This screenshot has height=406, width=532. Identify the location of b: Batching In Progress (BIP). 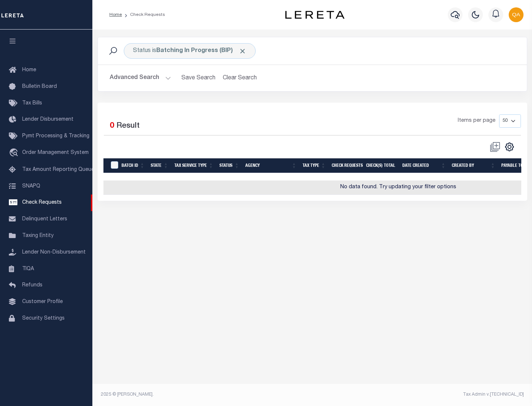
(201, 51).